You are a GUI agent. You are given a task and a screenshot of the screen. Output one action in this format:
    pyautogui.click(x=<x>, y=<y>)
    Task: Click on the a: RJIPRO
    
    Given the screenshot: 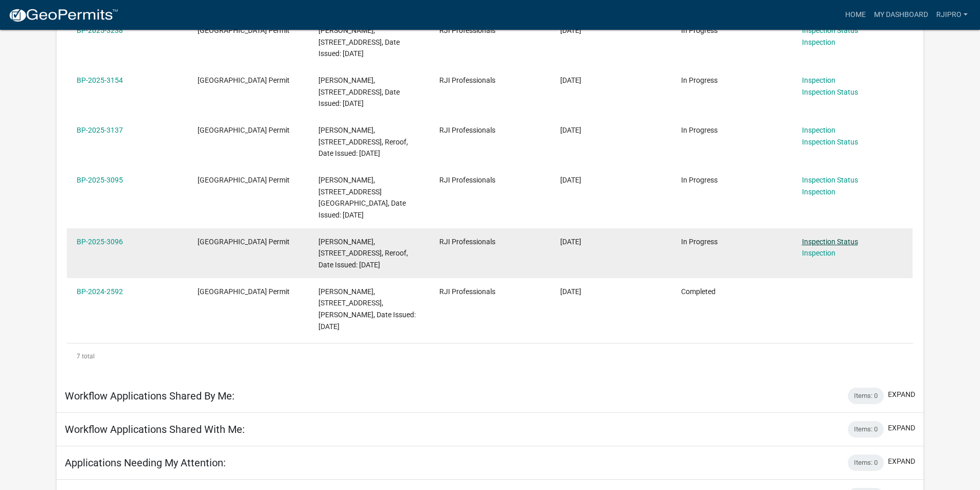 What is the action you would take?
    pyautogui.click(x=952, y=15)
    